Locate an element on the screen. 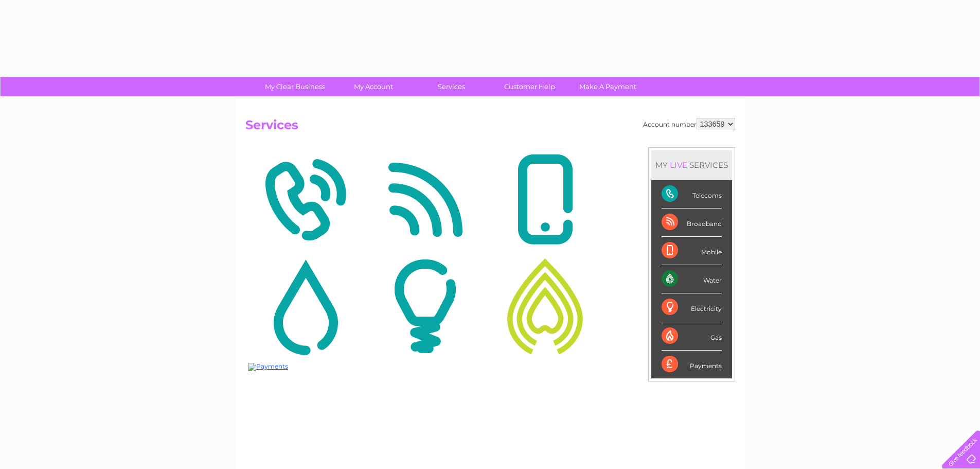 The width and height of the screenshot is (980, 469). img: Electricity is located at coordinates (425, 306).